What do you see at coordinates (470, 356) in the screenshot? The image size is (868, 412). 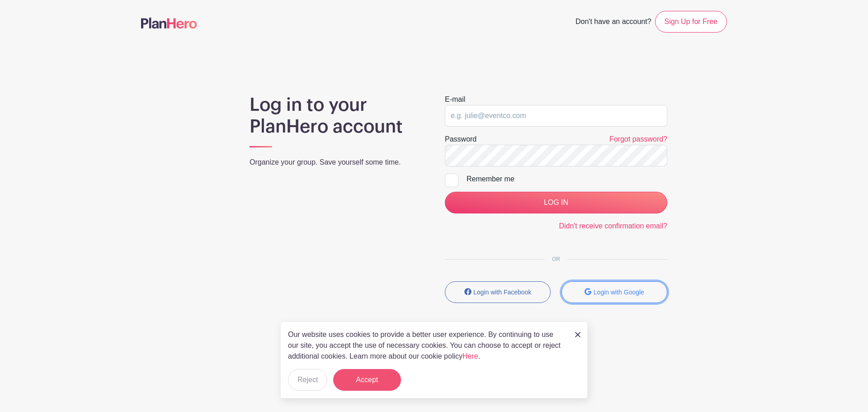 I see `a: Here` at bounding box center [470, 356].